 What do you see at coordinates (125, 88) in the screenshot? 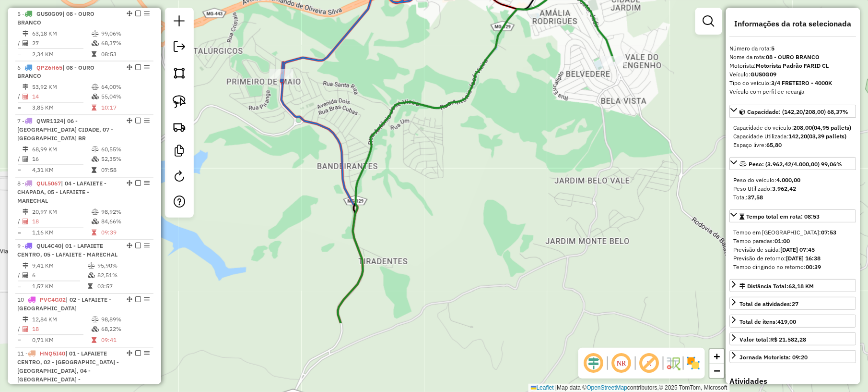
I see `td: 64,00%` at bounding box center [125, 88].